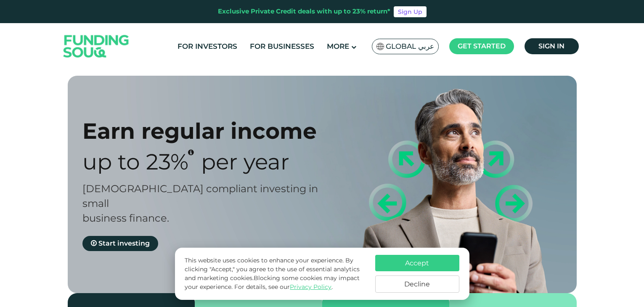 Image resolution: width=644 pixels, height=307 pixels. Describe the element at coordinates (191, 152) in the screenshot. I see `i: 23% IRR (expected) ~ 15% Net yield (expected)` at that location.